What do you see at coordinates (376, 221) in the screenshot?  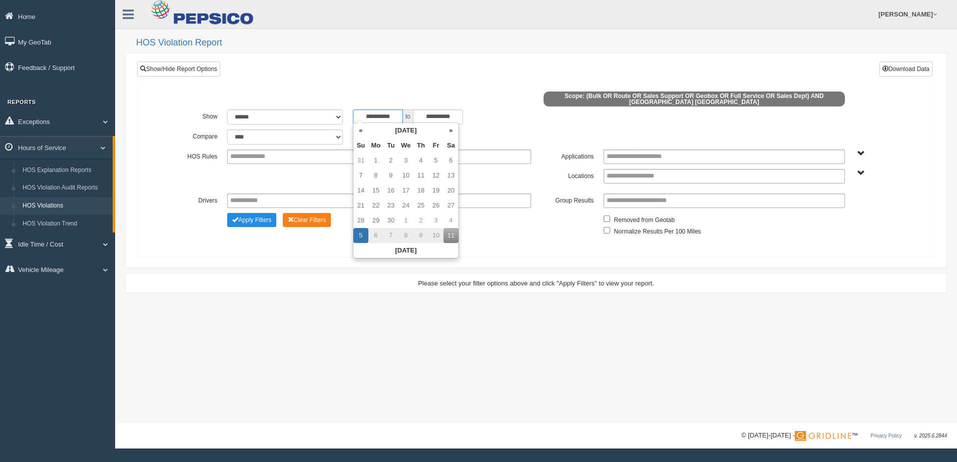 I see `td: 29` at bounding box center [376, 221].